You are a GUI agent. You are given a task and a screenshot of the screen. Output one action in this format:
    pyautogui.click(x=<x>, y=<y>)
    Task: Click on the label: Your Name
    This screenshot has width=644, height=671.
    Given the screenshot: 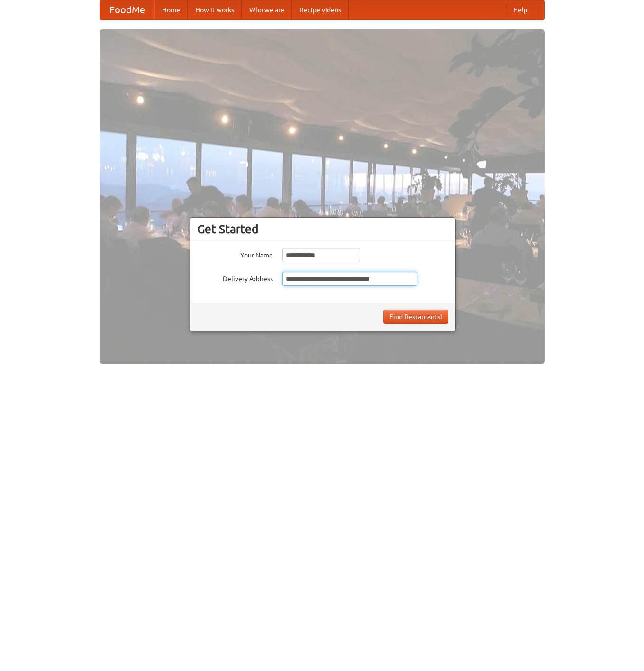 What is the action you would take?
    pyautogui.click(x=235, y=254)
    